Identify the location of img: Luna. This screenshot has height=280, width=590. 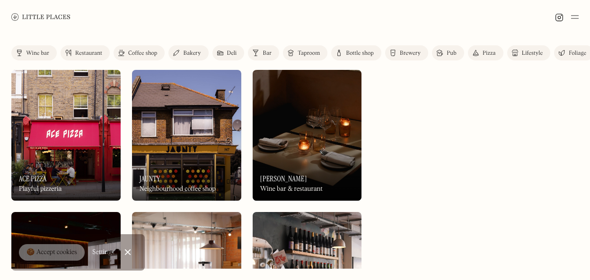
(307, 135).